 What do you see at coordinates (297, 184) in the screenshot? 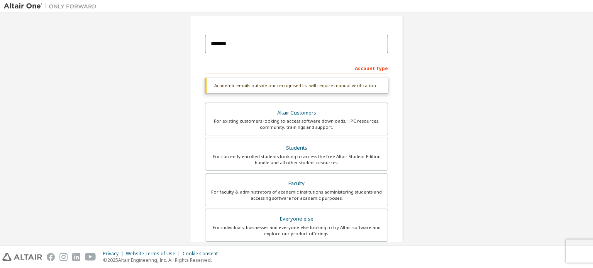
I see `div: Faculty` at bounding box center [297, 184].